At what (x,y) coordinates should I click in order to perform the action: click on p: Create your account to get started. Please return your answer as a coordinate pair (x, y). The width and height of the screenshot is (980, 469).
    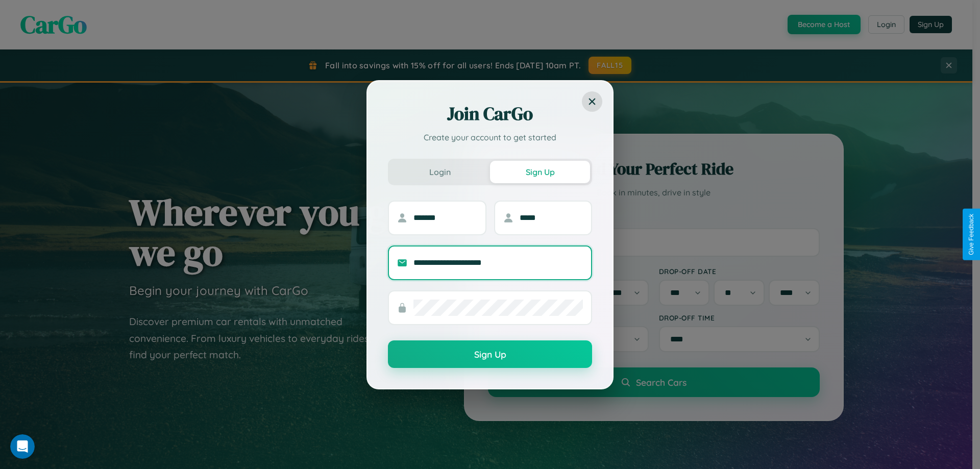
    Looking at the image, I should click on (490, 138).